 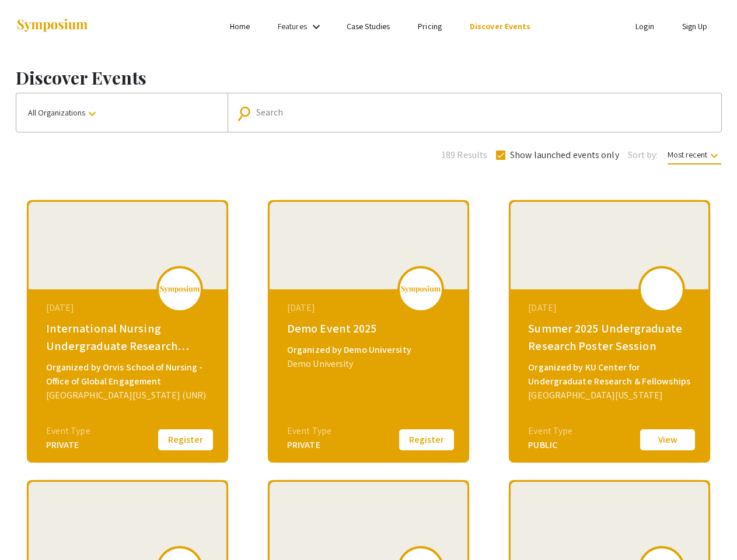 I want to click on div: PUBLIC, so click(x=551, y=445).